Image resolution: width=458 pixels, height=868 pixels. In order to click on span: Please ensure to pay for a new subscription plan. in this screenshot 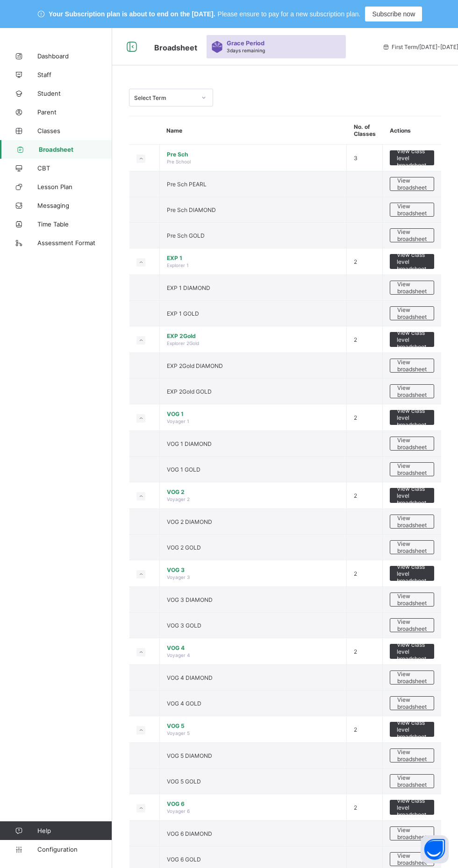, I will do `click(289, 14)`.